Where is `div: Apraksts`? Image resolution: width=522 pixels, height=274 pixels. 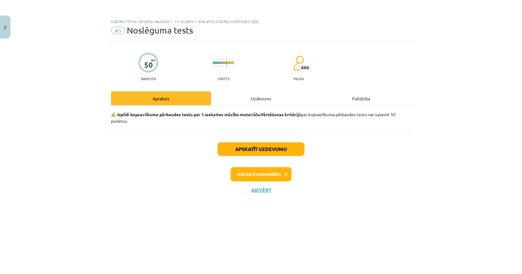 div: Apraksts is located at coordinates (161, 98).